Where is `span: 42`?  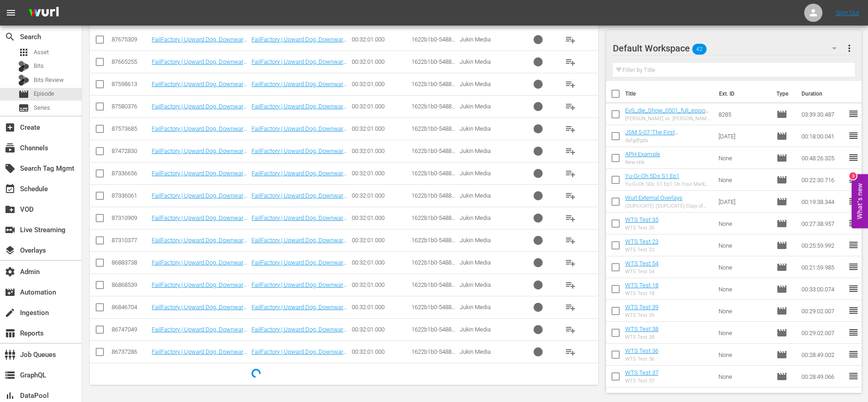
span: 42 is located at coordinates (699, 49).